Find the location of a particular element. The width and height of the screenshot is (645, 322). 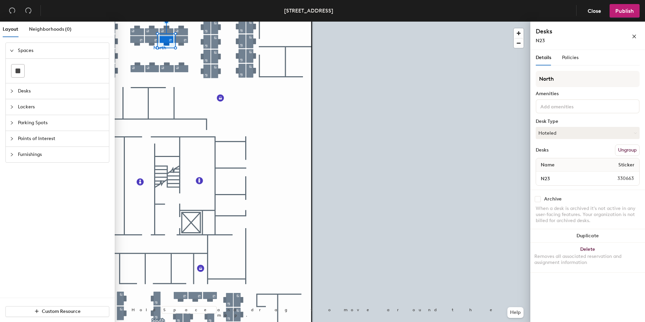

span: Lockers is located at coordinates (61, 107).